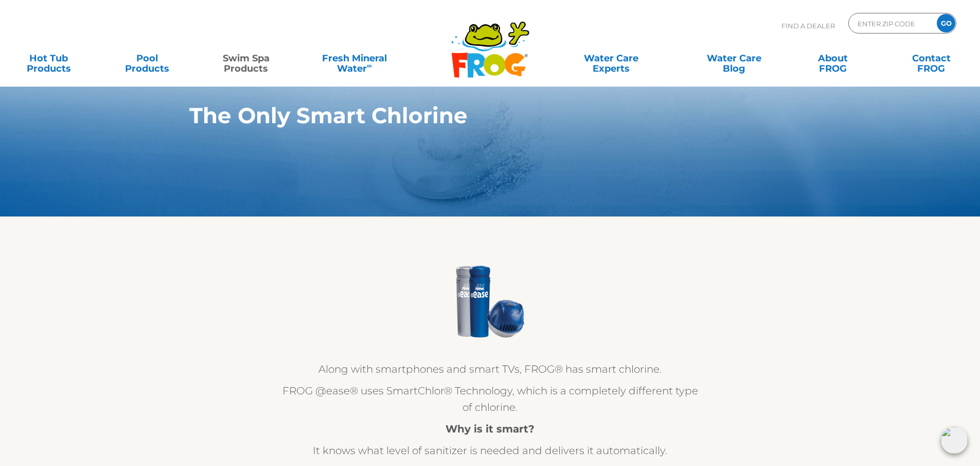 This screenshot has width=980, height=466. I want to click on h1: The Only Smart Chlorine, so click(466, 115).